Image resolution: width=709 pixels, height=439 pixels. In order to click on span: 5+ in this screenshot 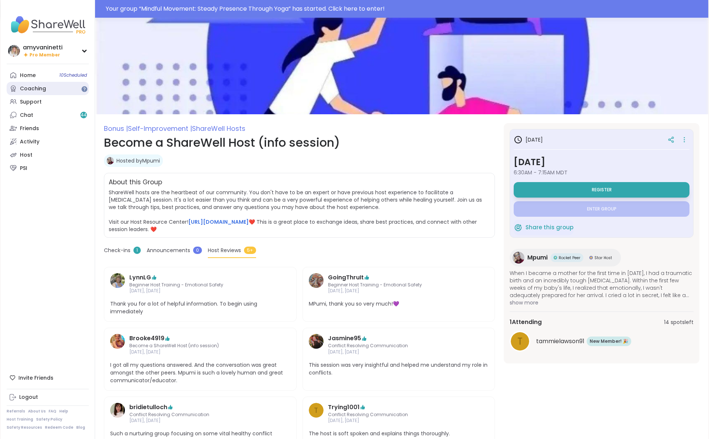, I will do `click(250, 250)`.